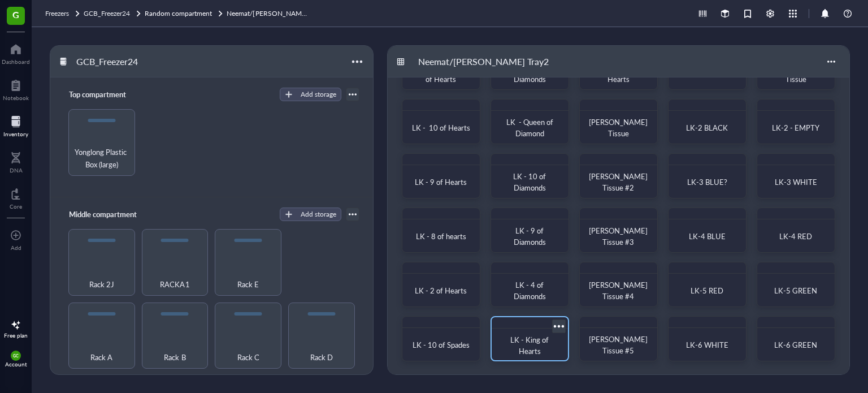  What do you see at coordinates (16, 62) in the screenshot?
I see `div: Dashboard` at bounding box center [16, 62].